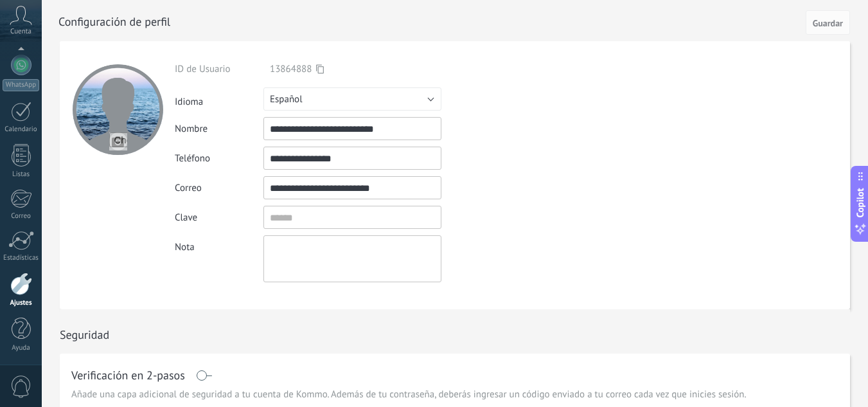  I want to click on button: Español, so click(352, 99).